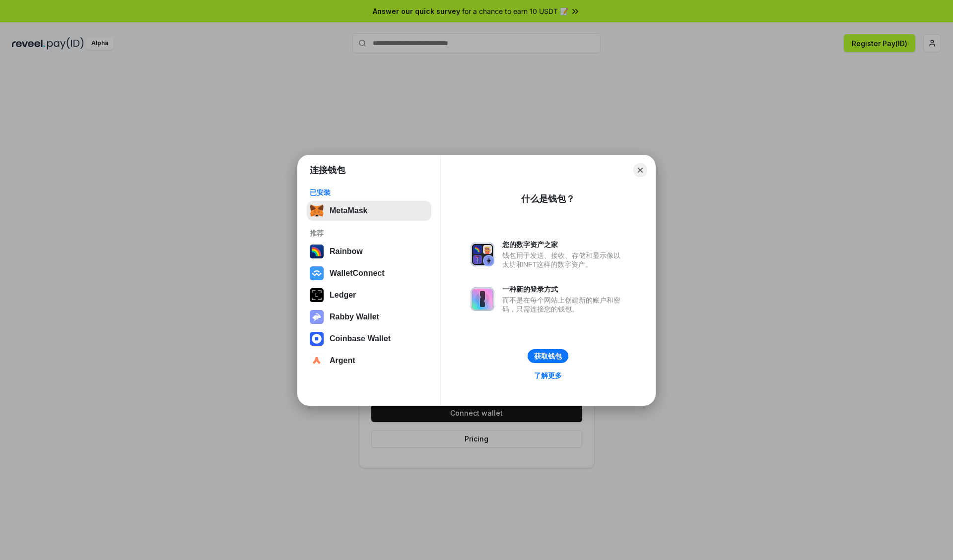 This screenshot has height=560, width=953. Describe the element at coordinates (327, 170) in the screenshot. I see `h1: 连接钱包` at that location.